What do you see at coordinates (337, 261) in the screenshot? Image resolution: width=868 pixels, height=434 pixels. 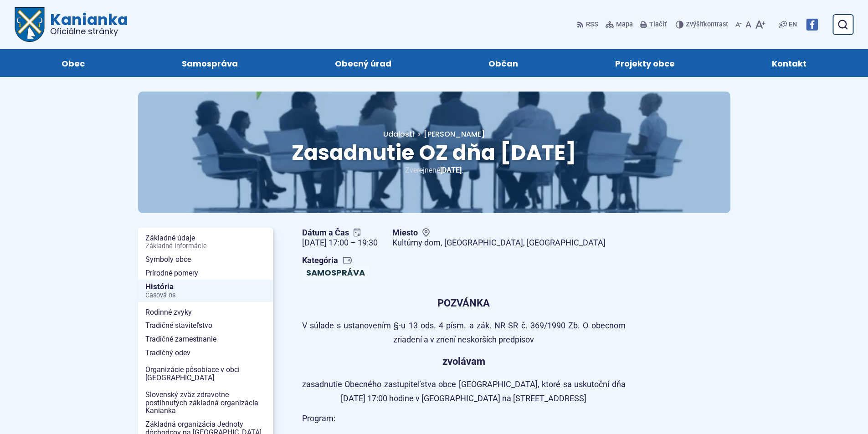 I see `span: Kategória` at bounding box center [337, 261].